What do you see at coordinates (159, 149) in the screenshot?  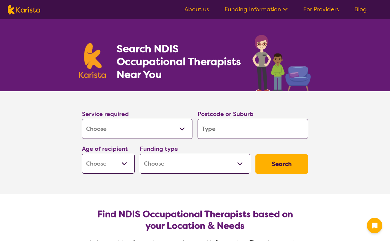 I see `label: Funding type` at bounding box center [159, 149].